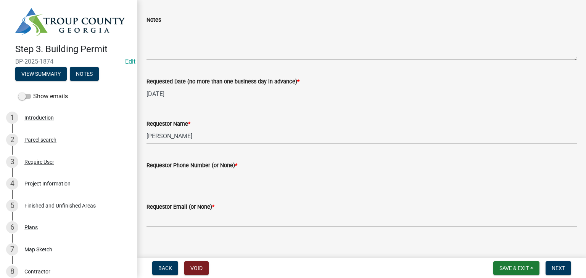  What do you see at coordinates (37, 272) in the screenshot?
I see `div: Contractor` at bounding box center [37, 272].